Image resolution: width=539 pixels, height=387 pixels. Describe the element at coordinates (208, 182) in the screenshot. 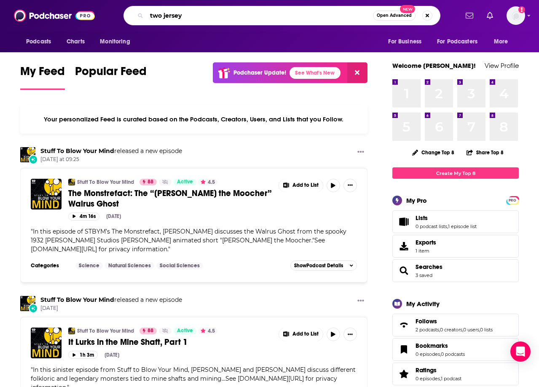

I see `button: 4.5` at that location.